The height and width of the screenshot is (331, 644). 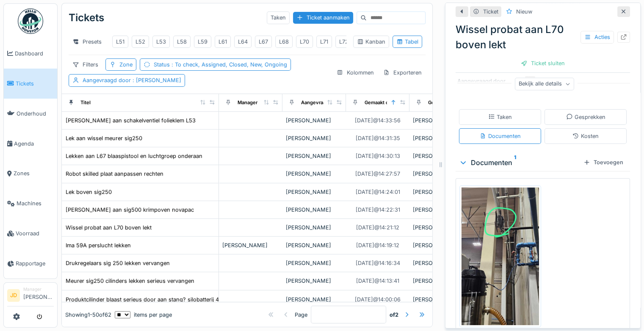 I want to click on div: L71, so click(x=324, y=42).